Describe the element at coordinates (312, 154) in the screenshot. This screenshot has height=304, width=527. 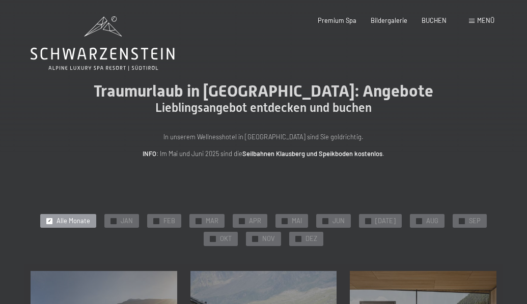
I see `strong: Seilbahnen Klausberg und Speikboden kostenlos` at that location.